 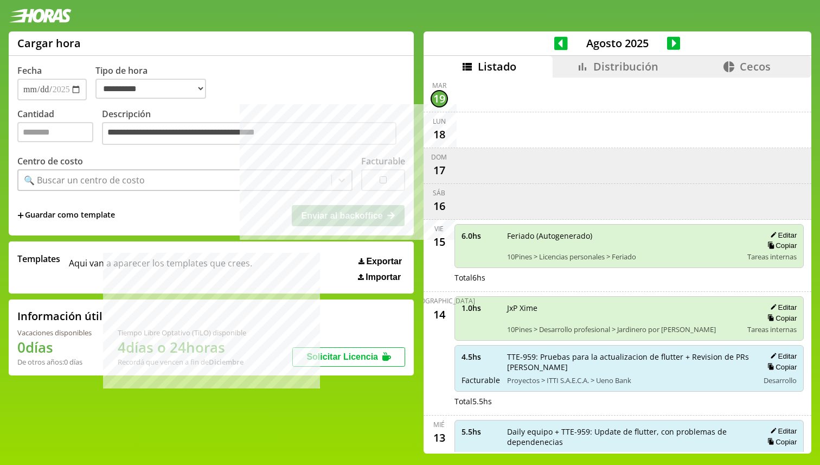 I want to click on b: Diciembre, so click(x=226, y=362).